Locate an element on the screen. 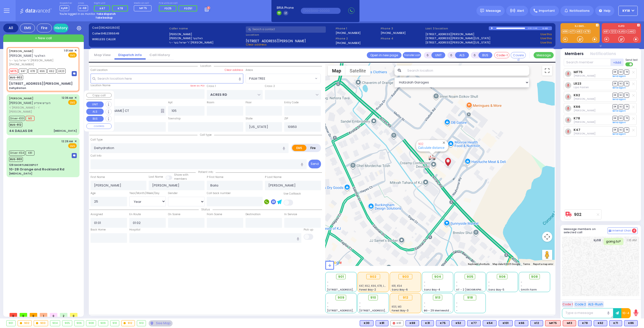 The image size is (644, 328). a: KJFD is located at coordinates (622, 32).